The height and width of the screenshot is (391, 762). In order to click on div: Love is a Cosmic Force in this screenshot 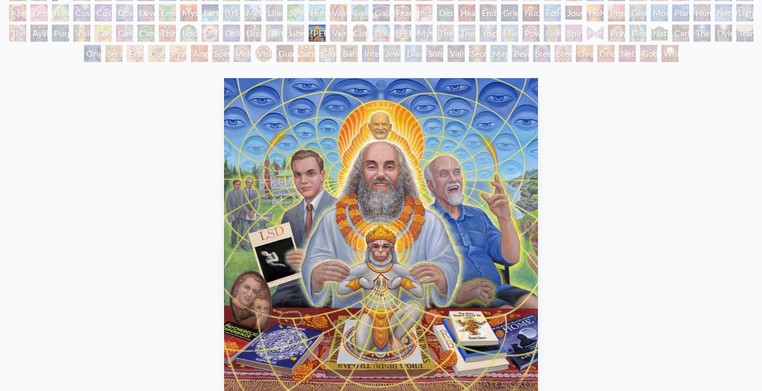, I will do `click(146, 13)`.